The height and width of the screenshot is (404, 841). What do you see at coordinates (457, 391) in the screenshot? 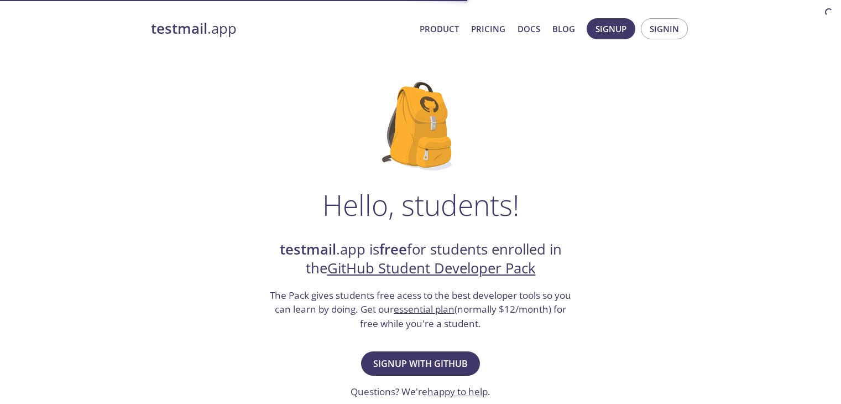
I see `a: happy to help` at bounding box center [457, 391].